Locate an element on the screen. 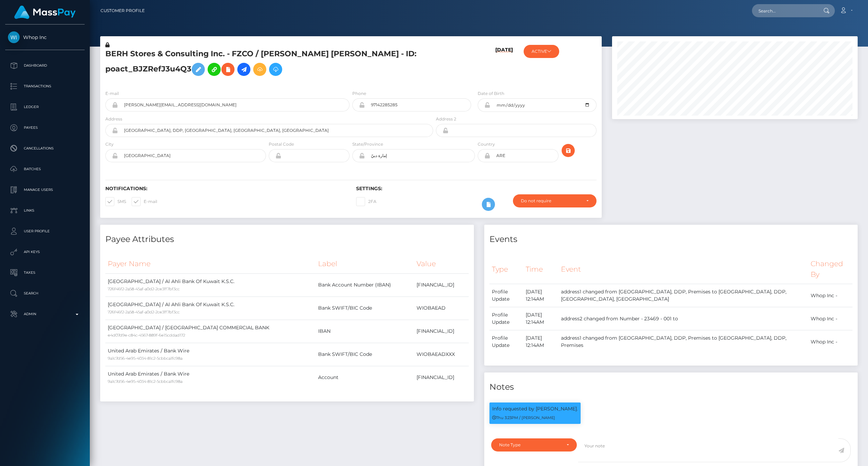 The width and height of the screenshot is (868, 466). p: Cancellations is located at coordinates (45, 149).